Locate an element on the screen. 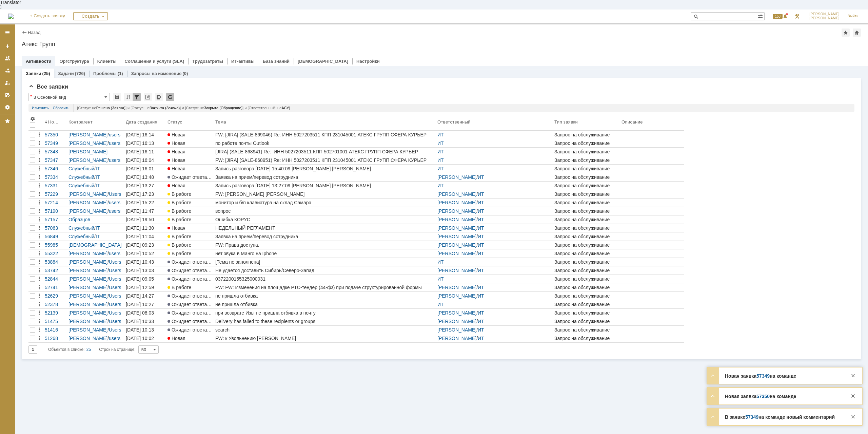 The height and width of the screenshot is (434, 868). a: Трудозатраты is located at coordinates (207, 61).